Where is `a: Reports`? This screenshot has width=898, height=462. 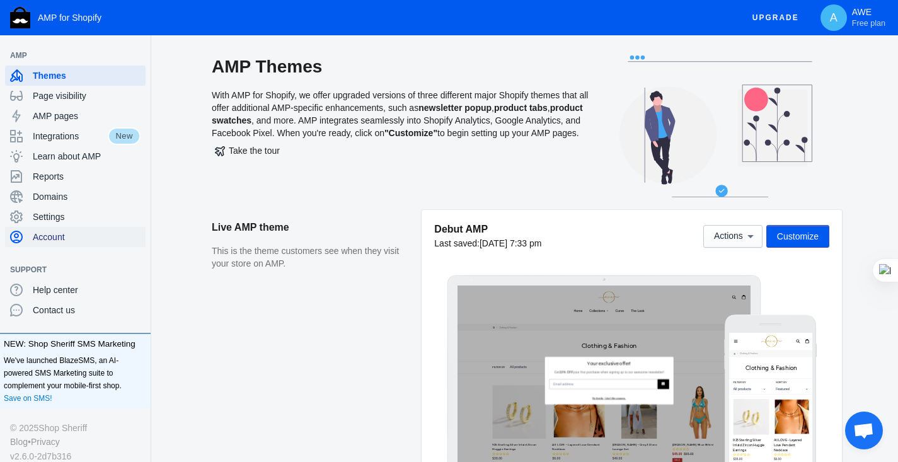
a: Reports is located at coordinates (75, 176).